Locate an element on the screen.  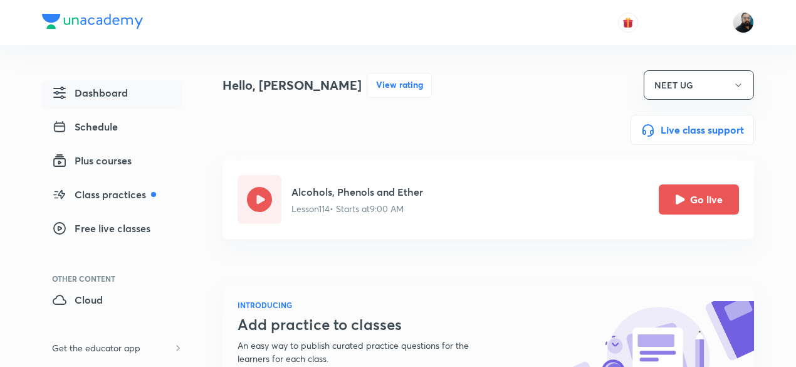
span: Class practices is located at coordinates (104, 194).